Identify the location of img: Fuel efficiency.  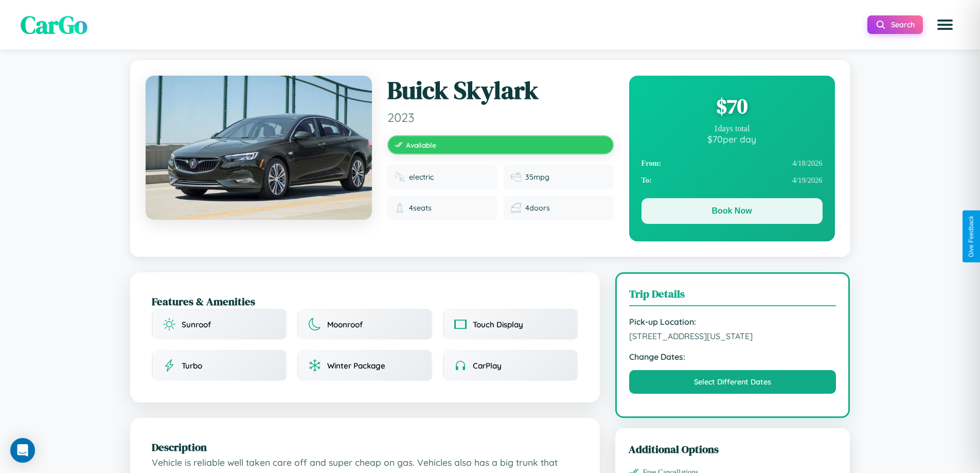
(516, 177).